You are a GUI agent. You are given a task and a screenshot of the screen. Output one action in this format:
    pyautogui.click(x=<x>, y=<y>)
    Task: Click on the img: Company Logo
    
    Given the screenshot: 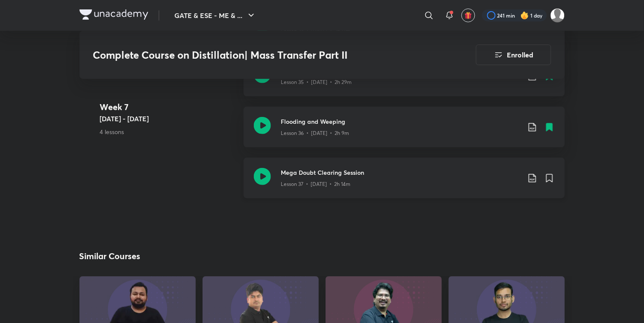 What is the action you would take?
    pyautogui.click(x=114, y=15)
    